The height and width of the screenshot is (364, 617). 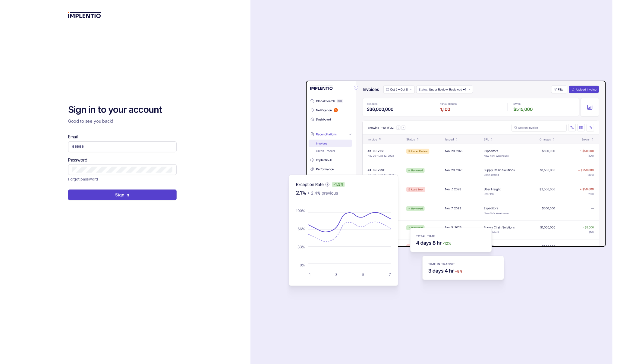 I want to click on label: Email, so click(x=73, y=137).